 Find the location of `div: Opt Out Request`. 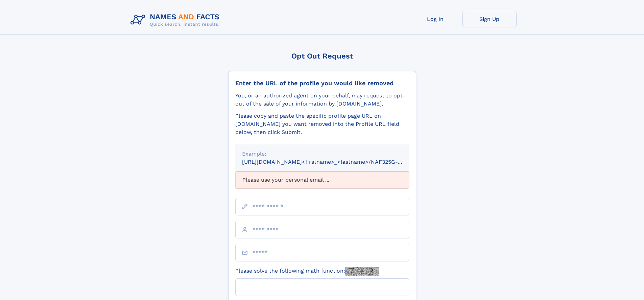

div: Opt Out Request is located at coordinates (322, 56).